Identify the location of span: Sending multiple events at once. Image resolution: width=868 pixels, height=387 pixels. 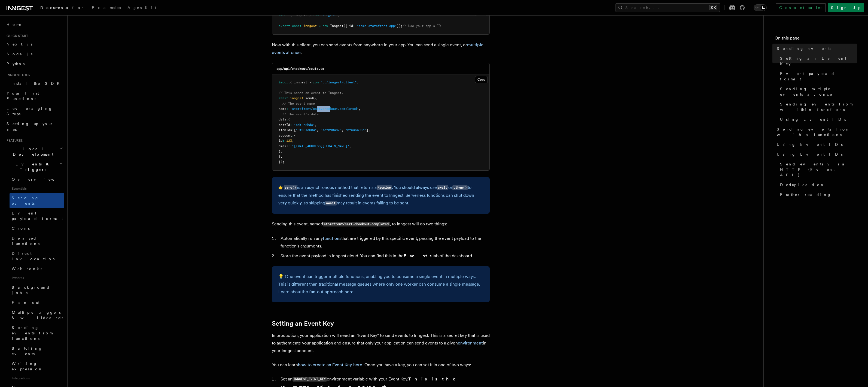
(818, 91).